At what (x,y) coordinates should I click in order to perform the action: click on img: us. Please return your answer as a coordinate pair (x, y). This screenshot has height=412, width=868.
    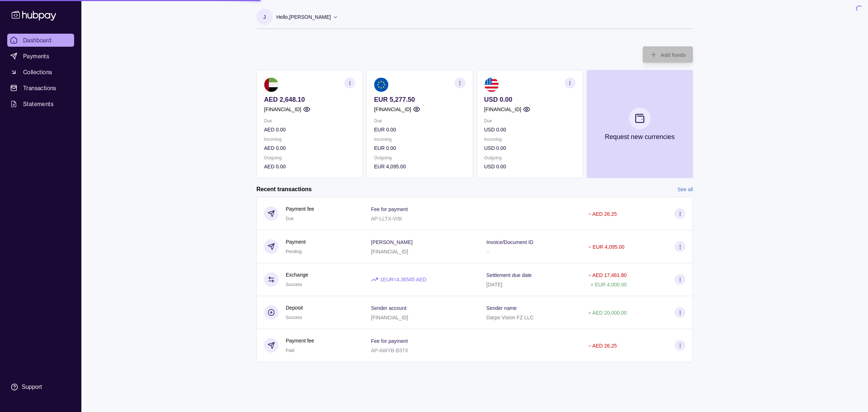
    Looking at the image, I should click on (492, 85).